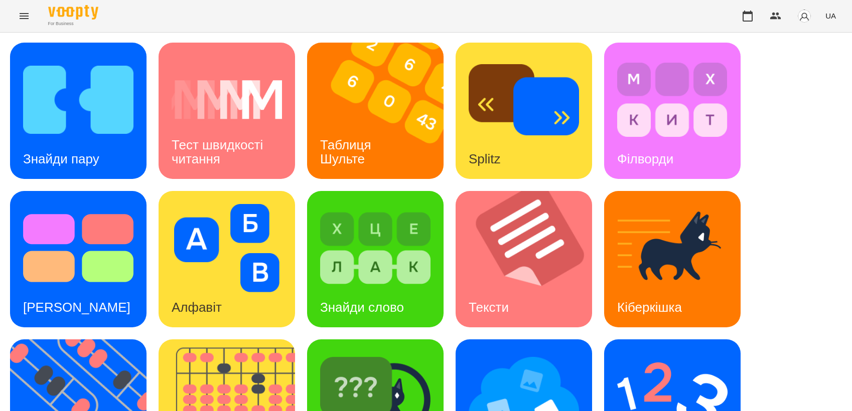 This screenshot has width=852, height=411. I want to click on h3: Таблиця Шульте, so click(347, 151).